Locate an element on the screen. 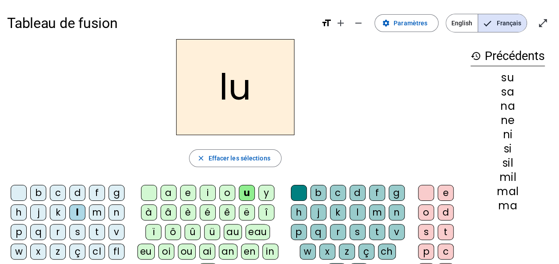 Image resolution: width=559 pixels, height=264 pixels. div: fl is located at coordinates (117, 252).